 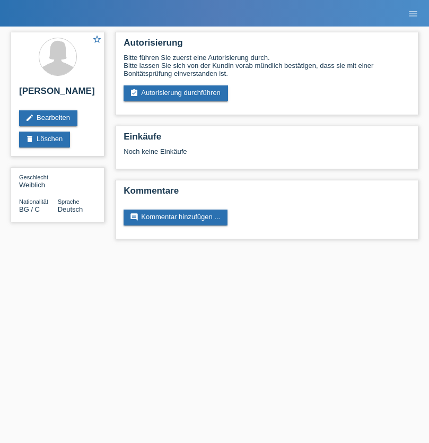 I want to click on a: editBearbeiten, so click(x=48, y=118).